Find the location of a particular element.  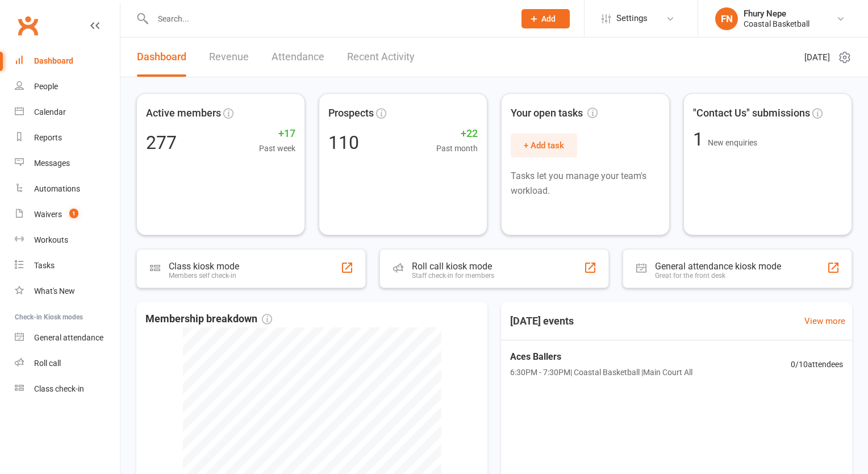

a: Messages is located at coordinates (67, 163).